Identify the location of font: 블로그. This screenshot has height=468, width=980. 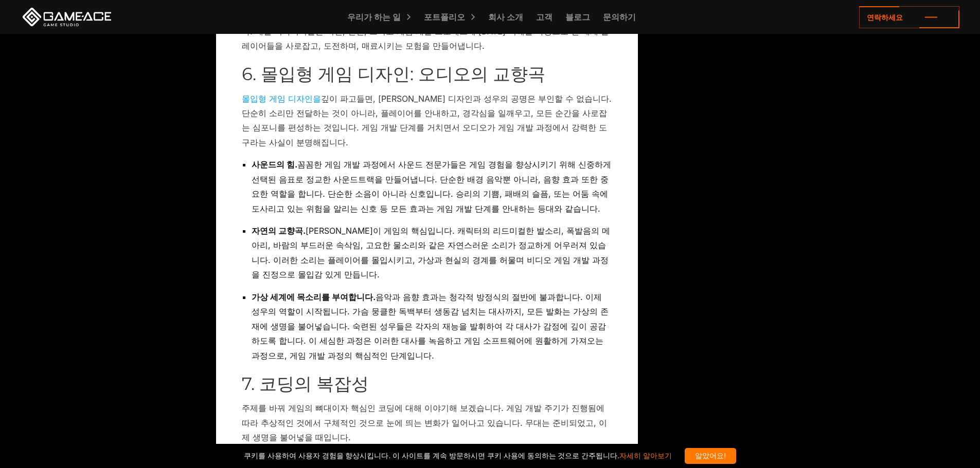
(578, 17).